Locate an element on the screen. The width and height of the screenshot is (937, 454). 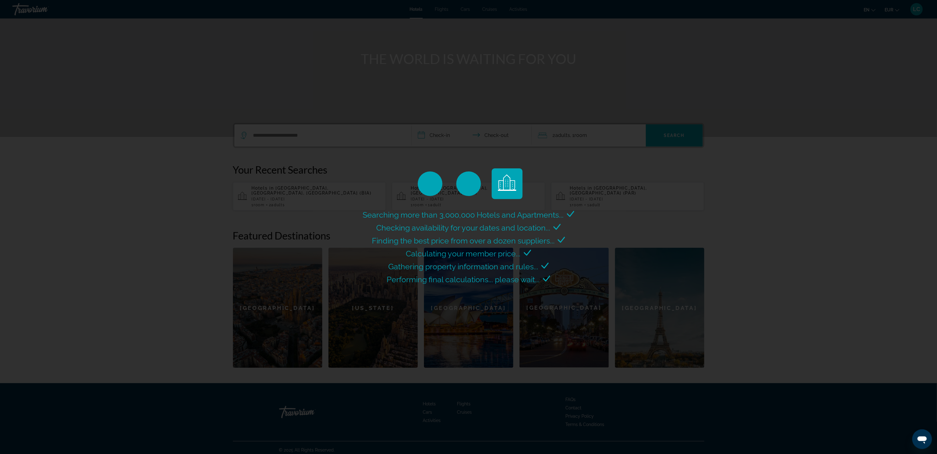
span: Searching more than 3,000,000 Hotels and Apartments... is located at coordinates (463, 215).